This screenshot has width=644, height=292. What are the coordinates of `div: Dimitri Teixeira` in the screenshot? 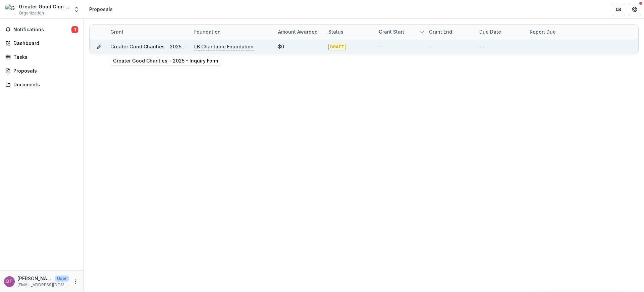 It's located at (9, 281).